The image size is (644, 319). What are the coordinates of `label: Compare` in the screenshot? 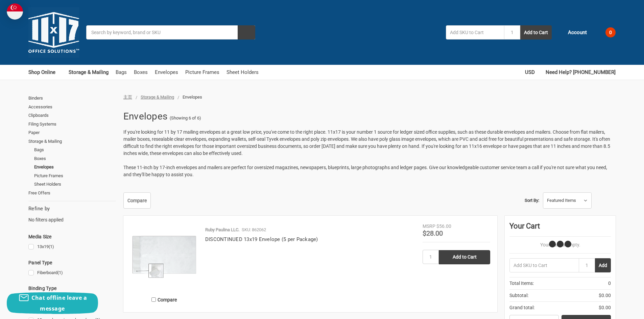 It's located at (164, 300).